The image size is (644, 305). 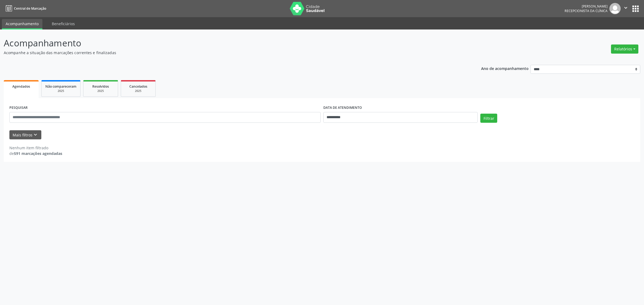 What do you see at coordinates (35, 147) in the screenshot?
I see `div: Nenhum item filtrado` at bounding box center [35, 147].